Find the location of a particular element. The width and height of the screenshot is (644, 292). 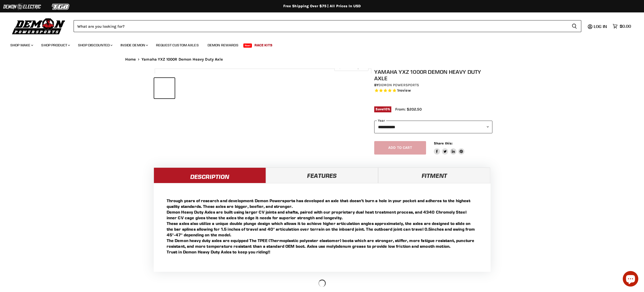

span: 10 is located at coordinates (385, 109).